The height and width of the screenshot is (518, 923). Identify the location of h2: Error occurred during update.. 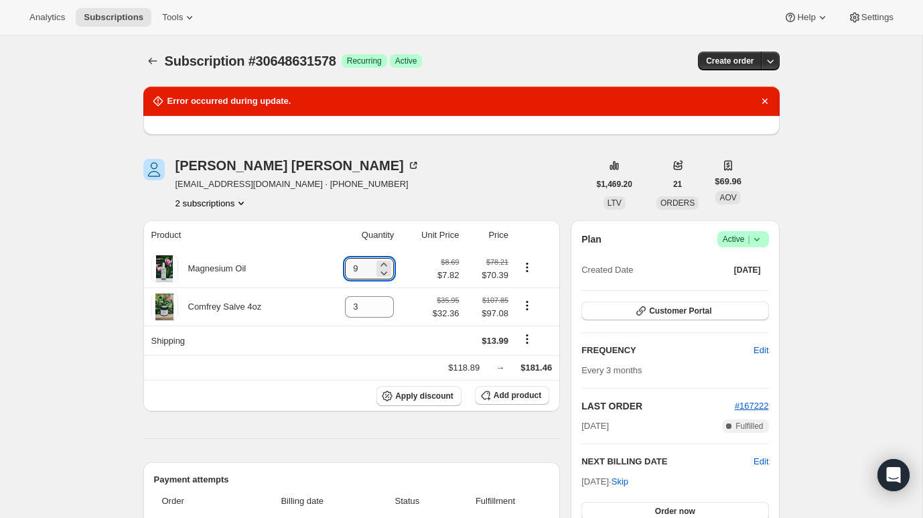
(229, 101).